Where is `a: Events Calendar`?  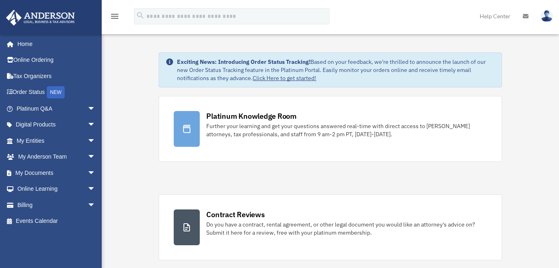 a: Events Calendar is located at coordinates (57, 222).